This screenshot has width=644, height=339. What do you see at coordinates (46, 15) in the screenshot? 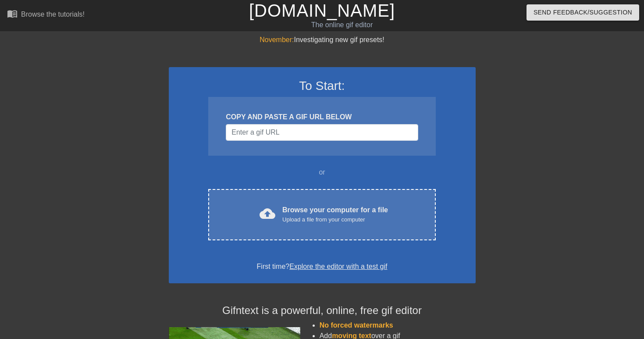
I see `a: Browse the tutorials!` at bounding box center [46, 15].